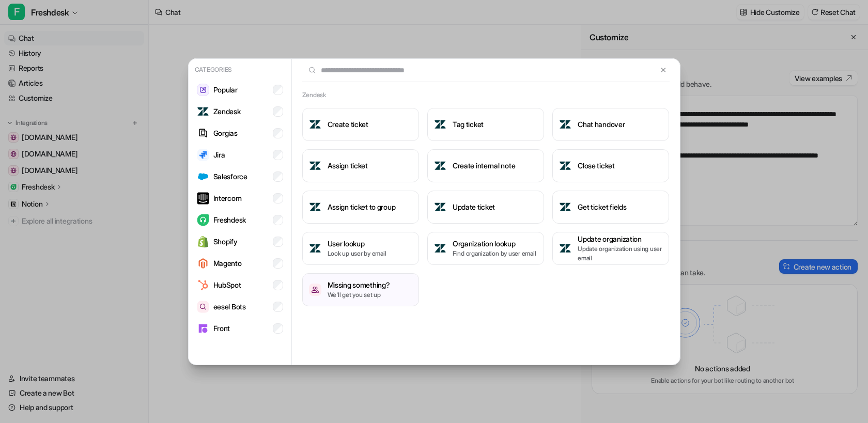 The image size is (868, 423). What do you see at coordinates (601, 124) in the screenshot?
I see `h3: Chat handover` at bounding box center [601, 124].